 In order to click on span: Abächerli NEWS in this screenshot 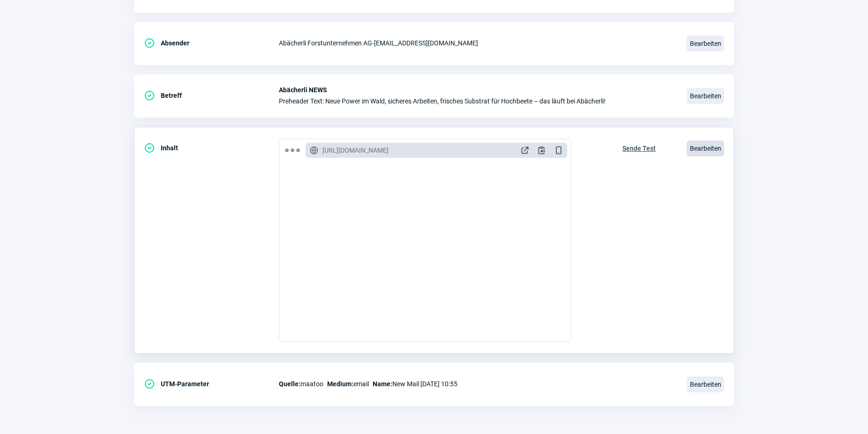, I will do `click(477, 90)`.